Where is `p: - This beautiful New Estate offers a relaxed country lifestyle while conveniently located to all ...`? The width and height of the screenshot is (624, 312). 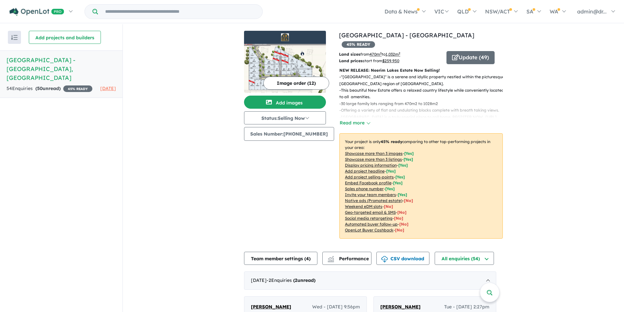 p: - This beautiful New Estate offers a relaxed country lifestyle while conveniently located to all ... is located at coordinates (423, 94).